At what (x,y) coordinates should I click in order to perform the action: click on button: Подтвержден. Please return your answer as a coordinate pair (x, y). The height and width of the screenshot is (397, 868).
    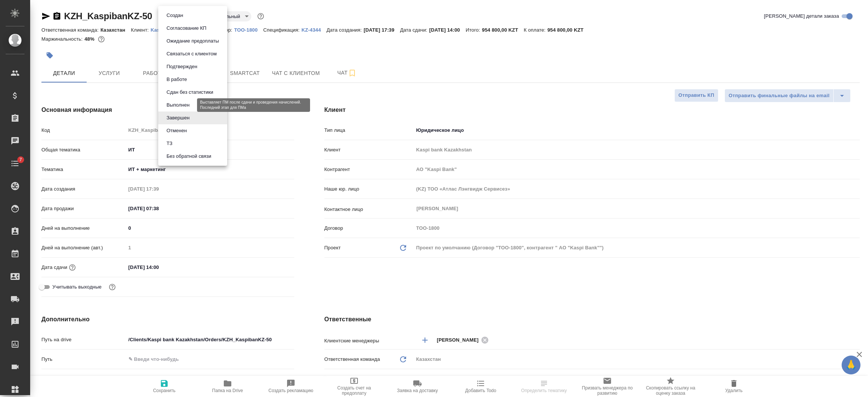
    Looking at the image, I should click on (181, 67).